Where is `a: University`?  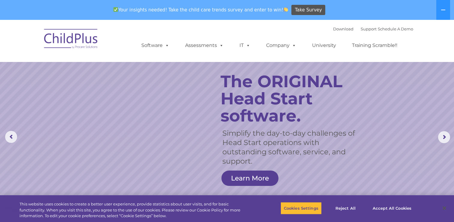
a: University is located at coordinates (324, 45).